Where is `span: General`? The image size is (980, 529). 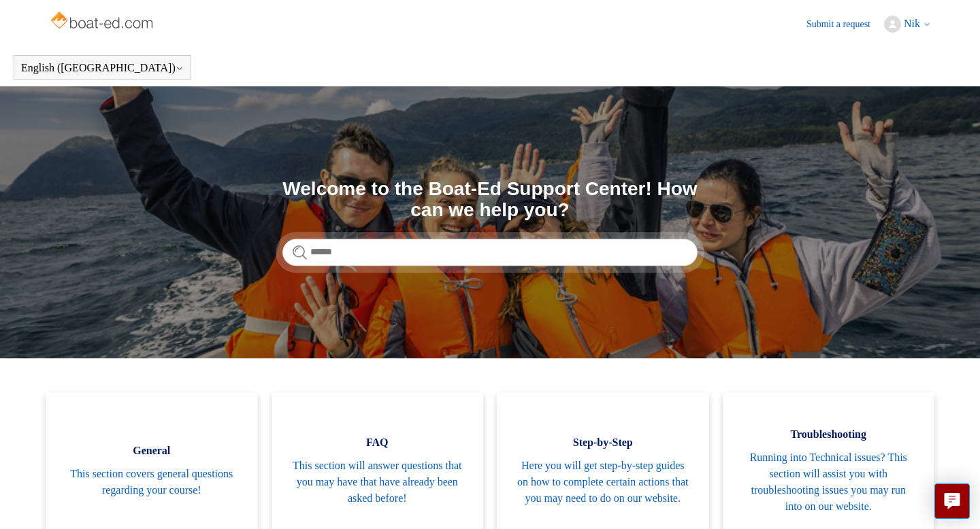
span: General is located at coordinates (152, 451).